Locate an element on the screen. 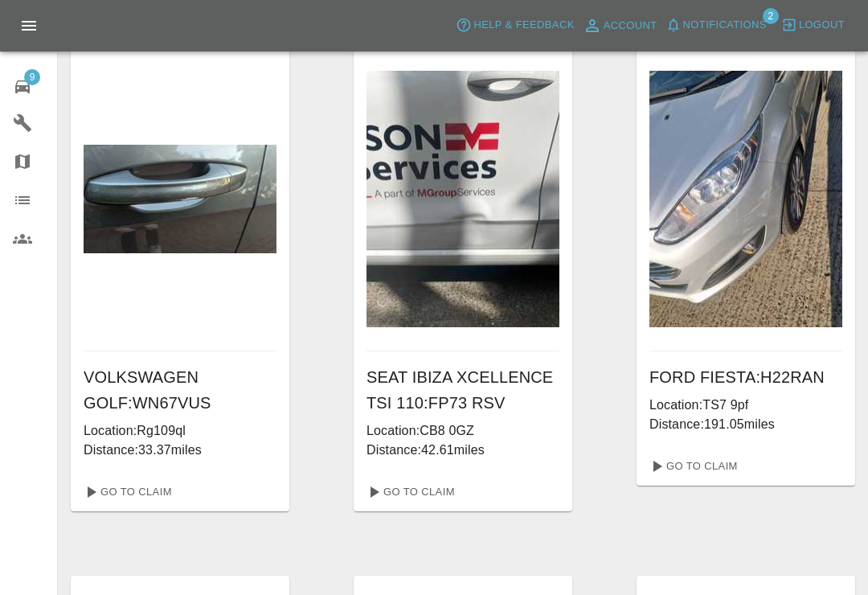  span: Logout is located at coordinates (821, 25).